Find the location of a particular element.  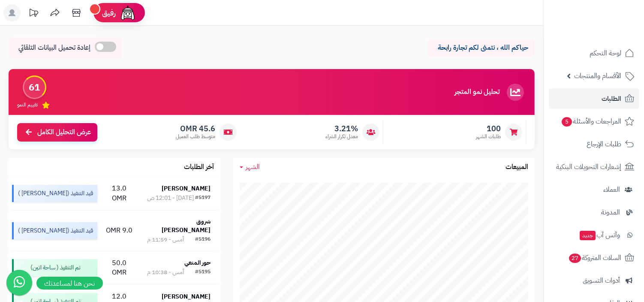

span: تقييم النمو is located at coordinates (27, 104).